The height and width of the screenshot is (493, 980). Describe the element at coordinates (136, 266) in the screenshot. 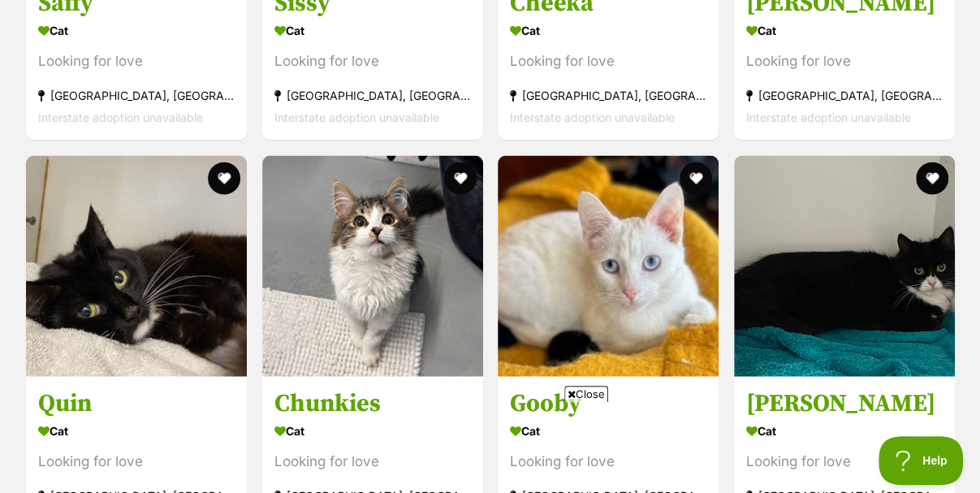

I see `img: Quin` at that location.